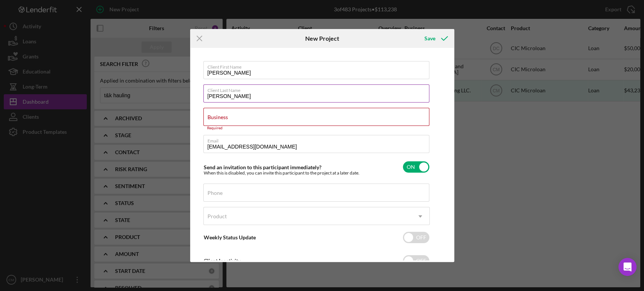  What do you see at coordinates (435, 38) in the screenshot?
I see `button: Save` at bounding box center [435, 38].